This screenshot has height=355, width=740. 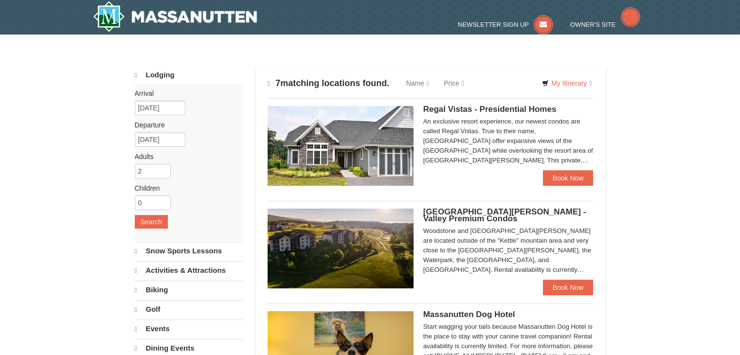 What do you see at coordinates (605, 24) in the screenshot?
I see `a: Owner's Site` at bounding box center [605, 24].